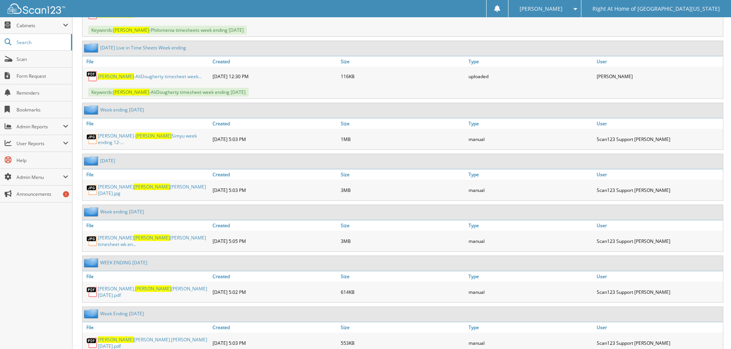 This screenshot has height=349, width=731. What do you see at coordinates (42, 76) in the screenshot?
I see `span: Form Request` at bounding box center [42, 76].